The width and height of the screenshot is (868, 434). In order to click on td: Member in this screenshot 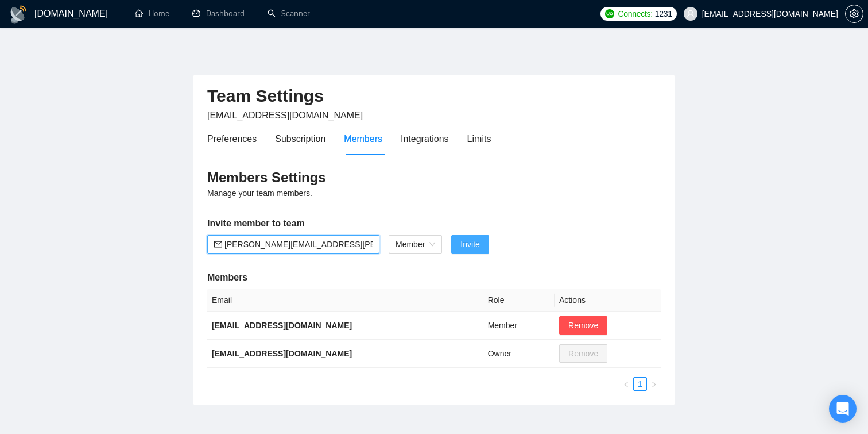, I will do `click(519, 325)`.